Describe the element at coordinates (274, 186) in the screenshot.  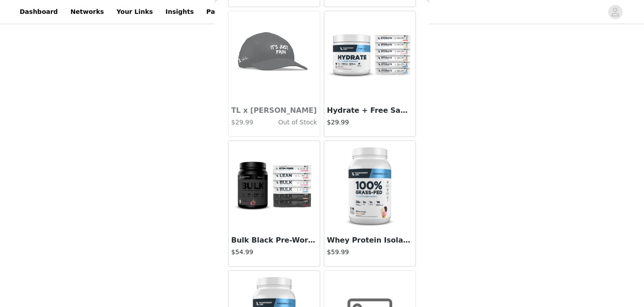
I see `img: Bulk Black Pre-Workout + Free Variety Pack` at that location.